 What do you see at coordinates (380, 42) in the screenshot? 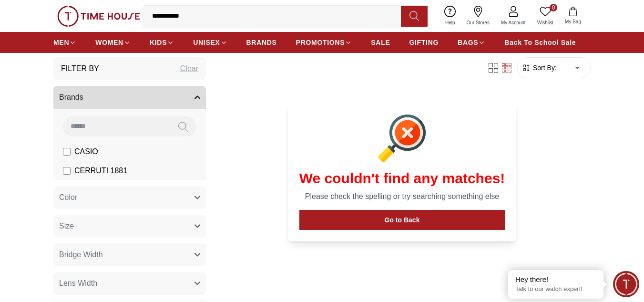
I see `a: SALE` at bounding box center [380, 42].